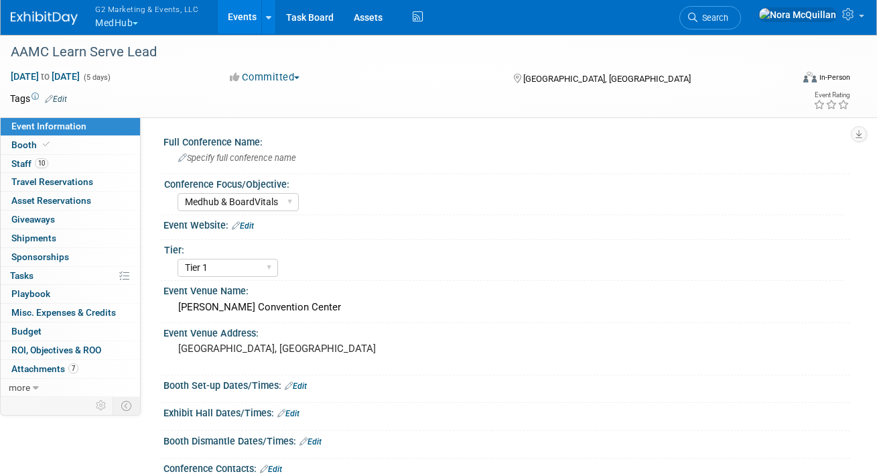 Image resolution: width=877 pixels, height=474 pixels. Describe the element at coordinates (265, 77) in the screenshot. I see `button: Committed` at that location.